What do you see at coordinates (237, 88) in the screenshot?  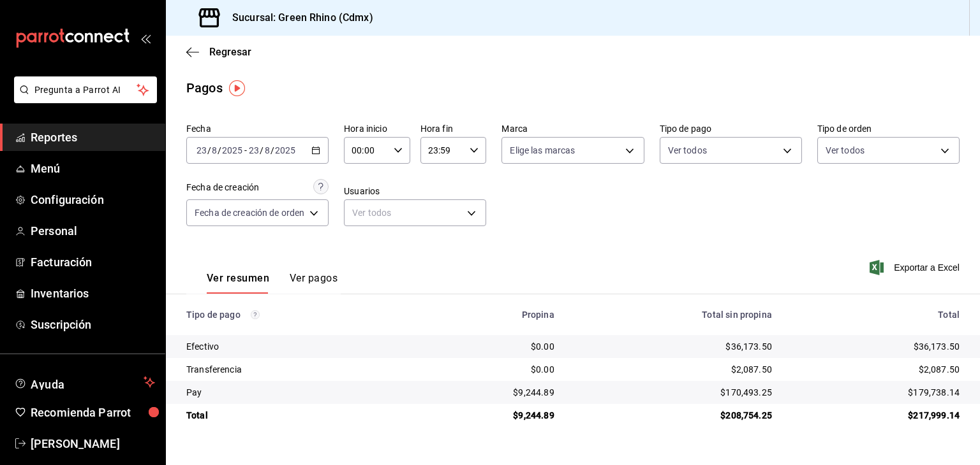 I see `img: Tooltip marker` at bounding box center [237, 88].